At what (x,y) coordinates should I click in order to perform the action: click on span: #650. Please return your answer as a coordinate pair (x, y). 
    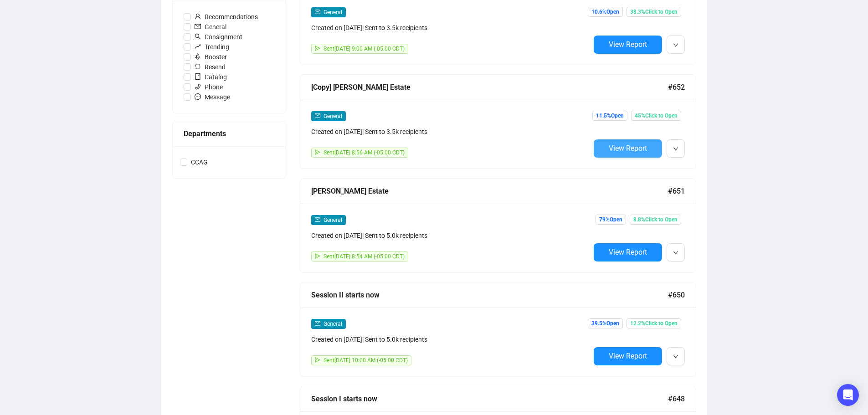
    Looking at the image, I should click on (676, 295).